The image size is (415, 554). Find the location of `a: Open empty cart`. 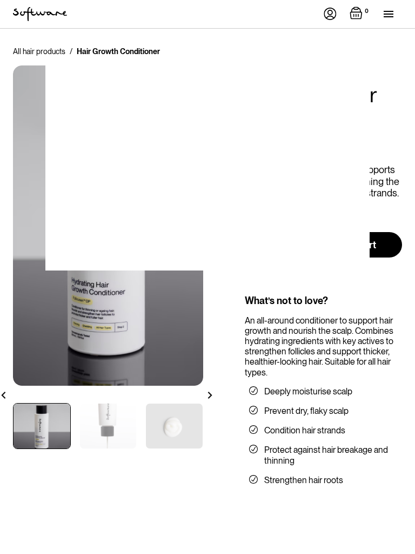

a: Open empty cart is located at coordinates (360, 14).